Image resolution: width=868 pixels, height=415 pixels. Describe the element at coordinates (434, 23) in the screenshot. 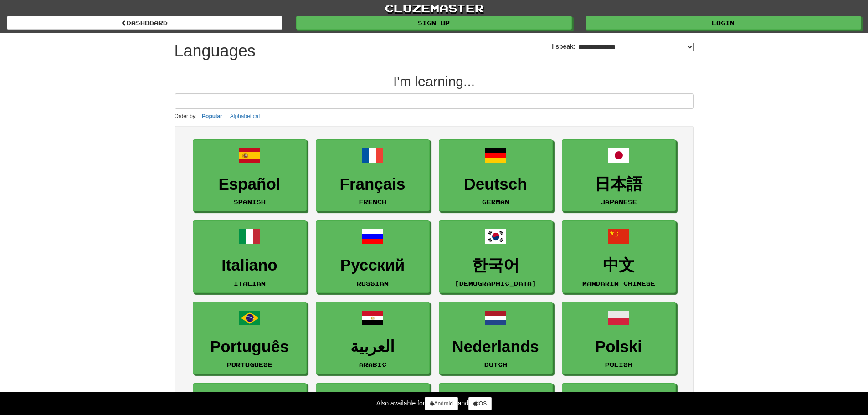

I see `a: Sign up` at that location.